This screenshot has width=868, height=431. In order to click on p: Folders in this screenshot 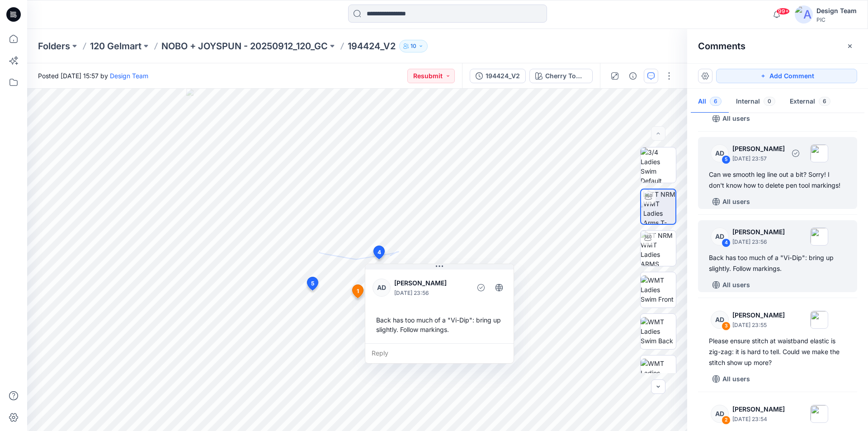, I will do `click(54, 46)`.